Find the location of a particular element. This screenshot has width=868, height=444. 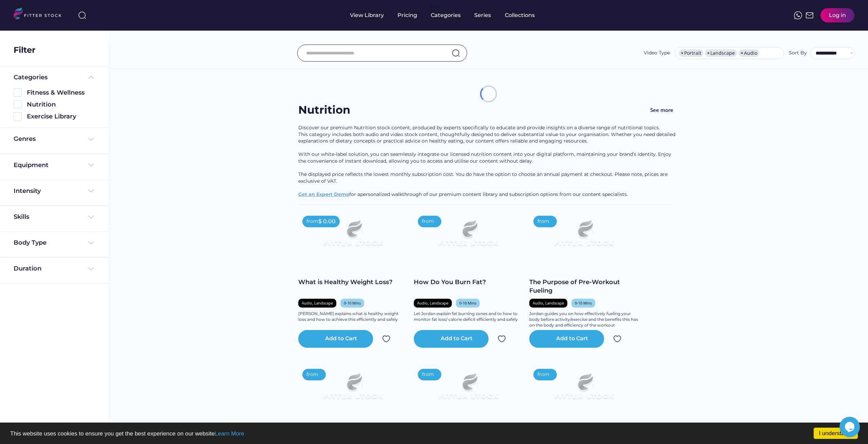

li: Landscape is located at coordinates (721, 53).